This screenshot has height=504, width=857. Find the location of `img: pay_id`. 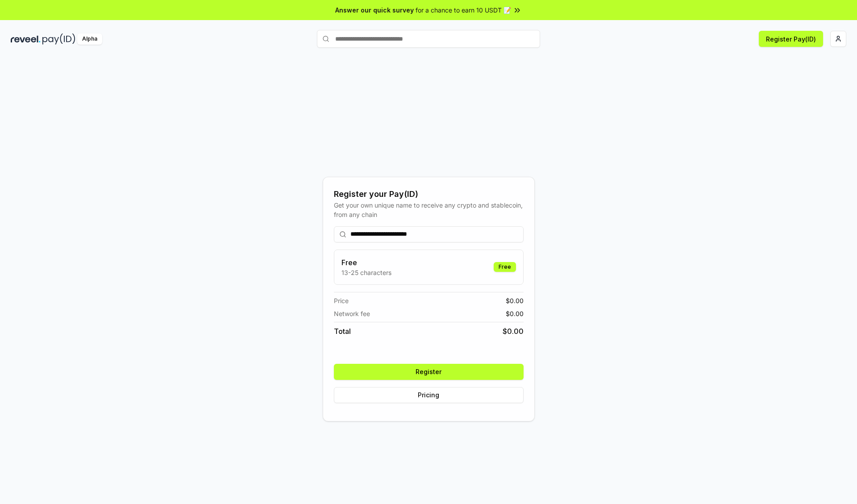

img: pay_id is located at coordinates (59, 38).